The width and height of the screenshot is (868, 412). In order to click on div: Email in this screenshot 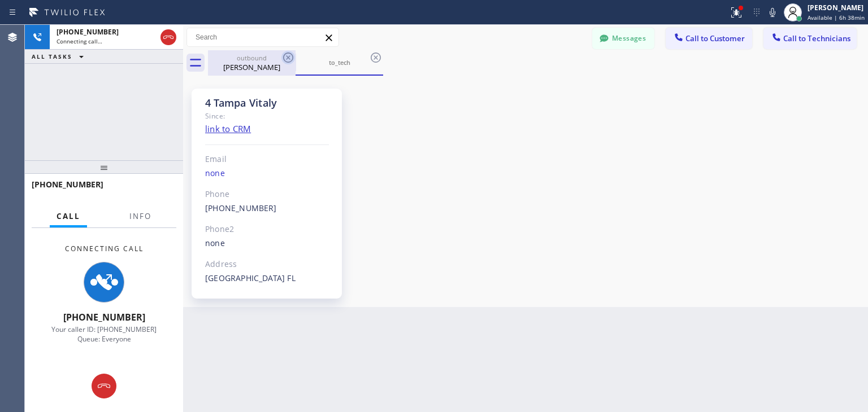, I will do `click(267, 159)`.